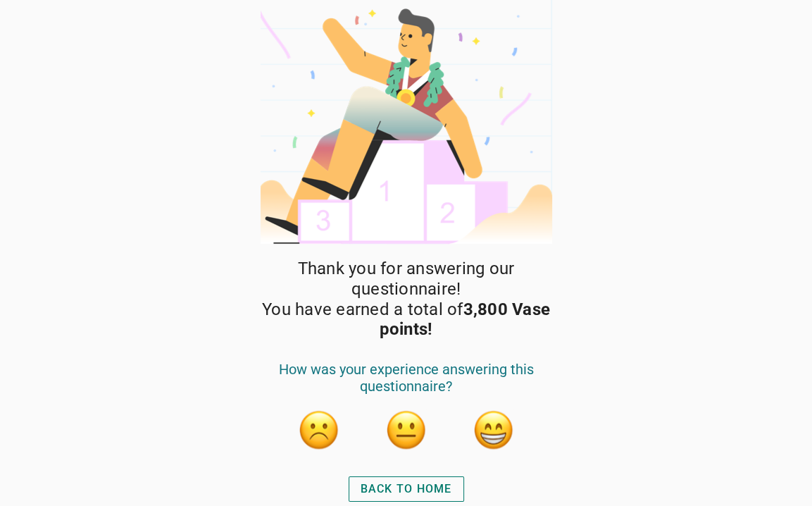 The height and width of the screenshot is (506, 812). What do you see at coordinates (363, 309) in the screenshot?
I see `font: You have earned a total of` at bounding box center [363, 309].